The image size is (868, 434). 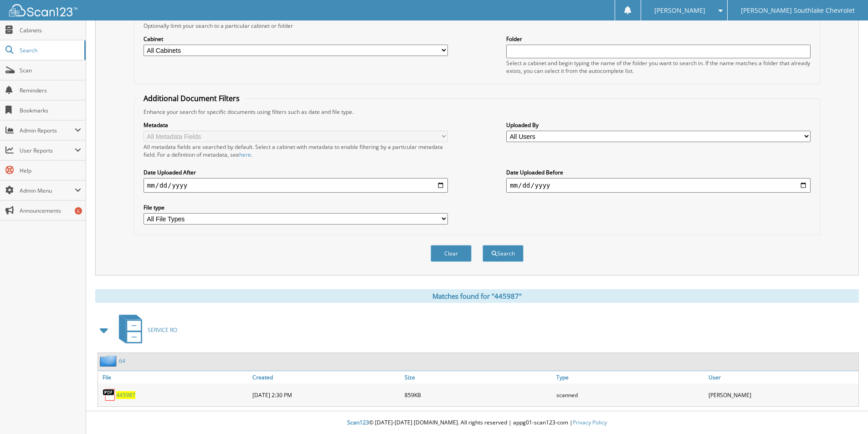 I want to click on legend: Additional Document Filters, so click(x=191, y=98).